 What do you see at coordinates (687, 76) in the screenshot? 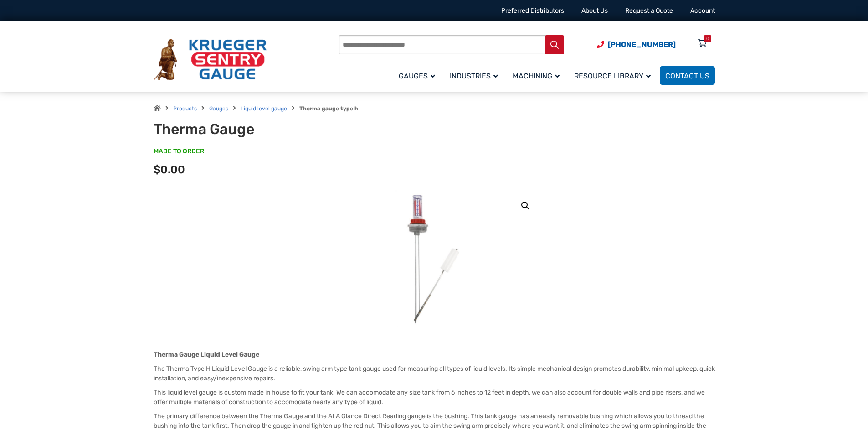
I see `span: Contact Us` at bounding box center [687, 76].